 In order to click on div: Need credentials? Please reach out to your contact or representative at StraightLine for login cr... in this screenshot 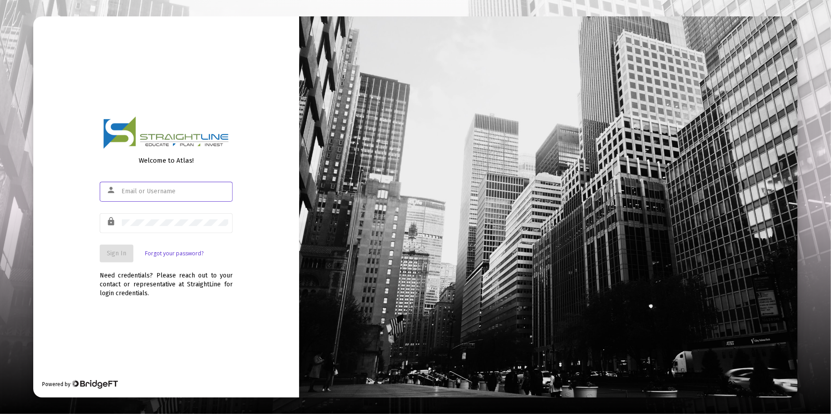, I will do `click(166, 280)`.